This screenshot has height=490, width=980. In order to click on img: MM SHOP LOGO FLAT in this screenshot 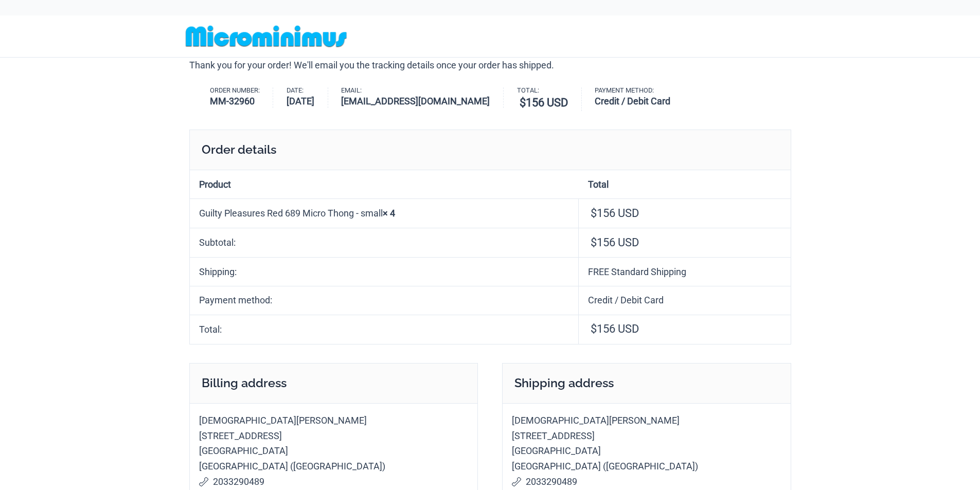, I will do `click(266, 36)`.